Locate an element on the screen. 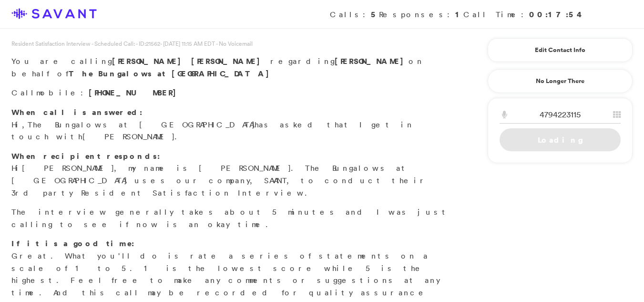 This screenshot has width=644, height=302. a: Loading is located at coordinates (560, 140).